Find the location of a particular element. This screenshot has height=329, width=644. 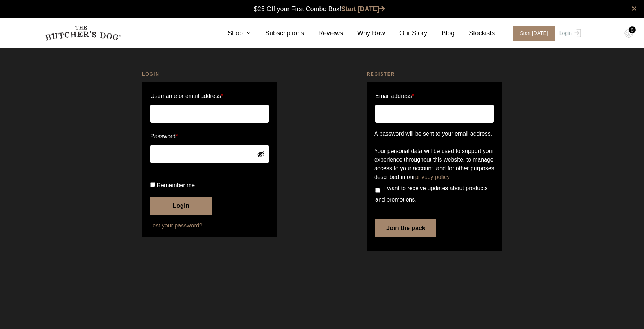

a: Login is located at coordinates (569, 33).